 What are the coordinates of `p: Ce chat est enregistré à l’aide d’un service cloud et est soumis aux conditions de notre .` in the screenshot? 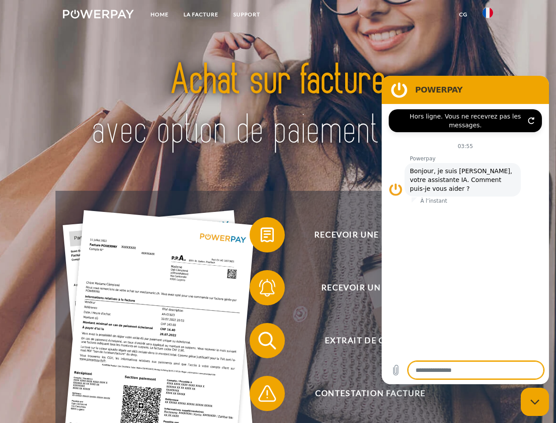 It's located at (84, 46).